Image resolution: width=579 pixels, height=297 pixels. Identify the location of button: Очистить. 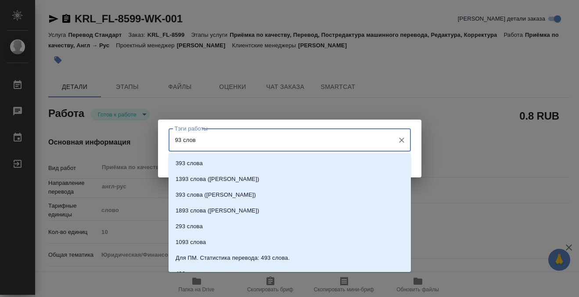
(401, 140).